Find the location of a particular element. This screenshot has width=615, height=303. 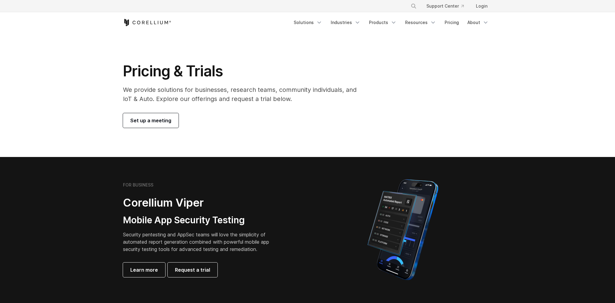

a: About is located at coordinates (478, 22).